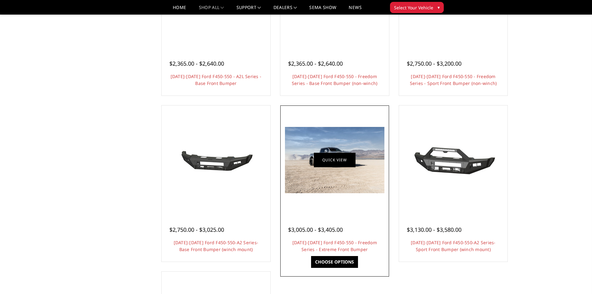  I want to click on a: Home, so click(179, 10).